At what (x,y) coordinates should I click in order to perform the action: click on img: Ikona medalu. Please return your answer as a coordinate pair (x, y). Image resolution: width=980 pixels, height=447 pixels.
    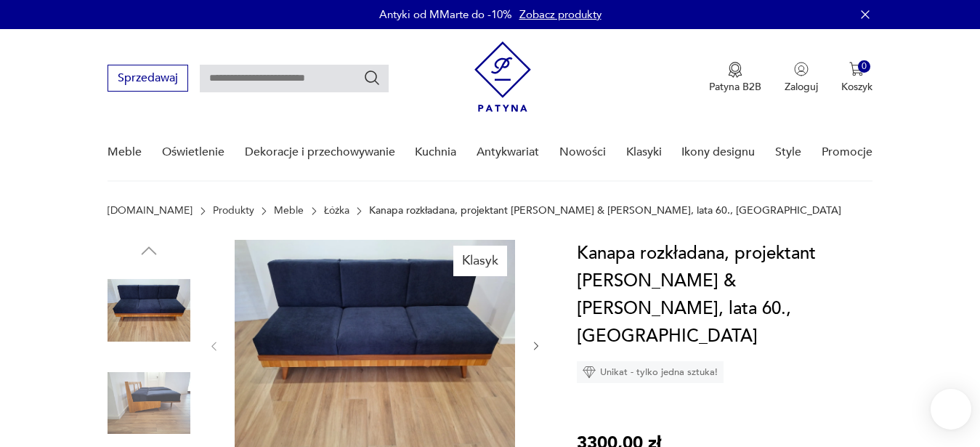
    Looking at the image, I should click on (735, 70).